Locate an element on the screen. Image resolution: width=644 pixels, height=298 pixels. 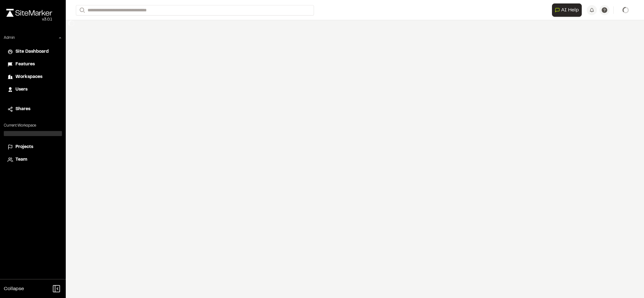
button: Open AI Assistant is located at coordinates (567, 10).